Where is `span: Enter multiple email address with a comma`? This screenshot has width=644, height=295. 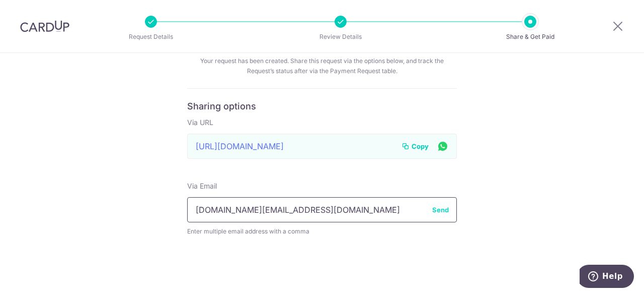
span: Enter multiple email address with a comma is located at coordinates (322, 231).